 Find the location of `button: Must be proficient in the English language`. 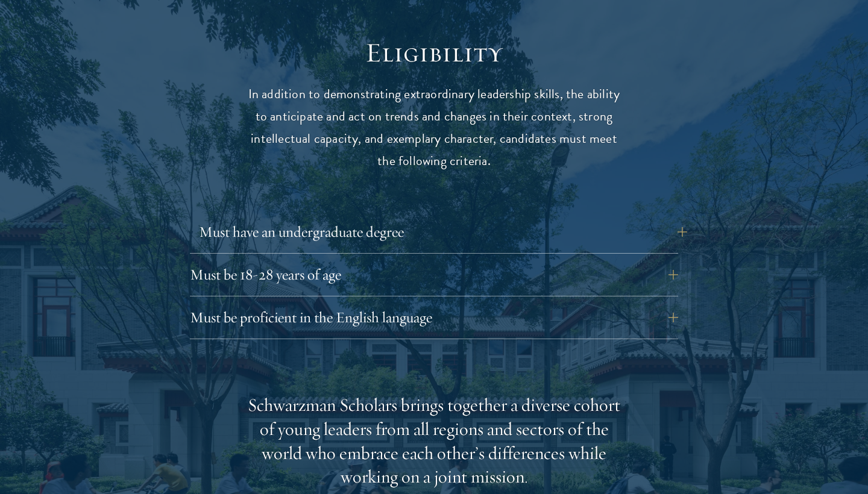

button: Must be proficient in the English language is located at coordinates (434, 318).